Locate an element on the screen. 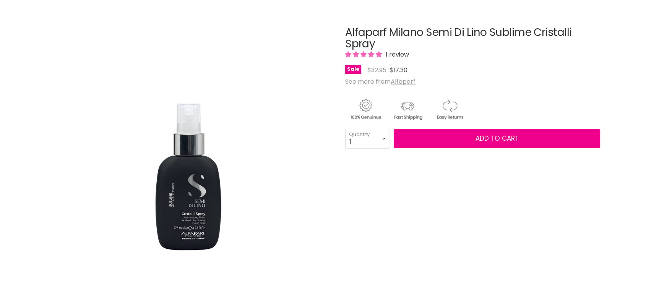  select: Quantity is located at coordinates (367, 138).